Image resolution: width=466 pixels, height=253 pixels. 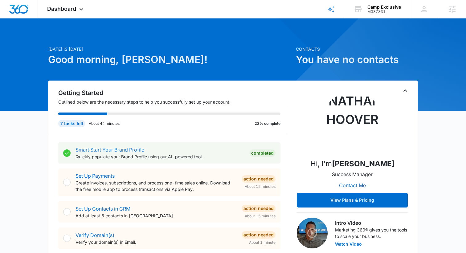 What do you see at coordinates (173, 93) in the screenshot?
I see `h2: Getting Started` at bounding box center [173, 93].